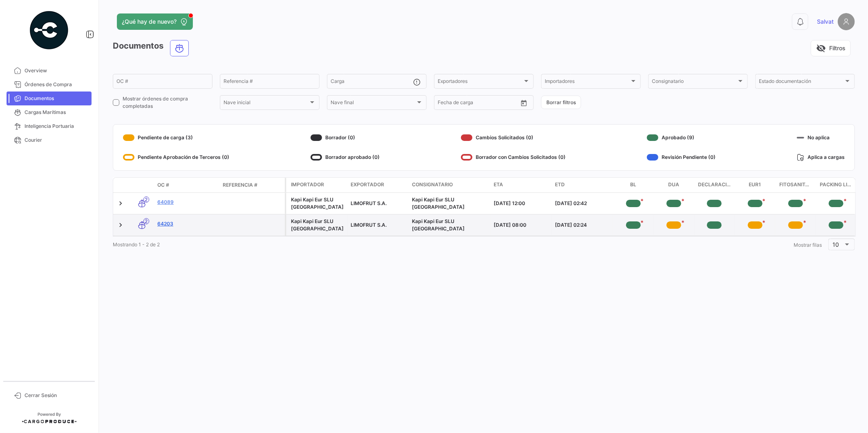 This screenshot has height=433, width=868. Describe the element at coordinates (633, 185) in the screenshot. I see `span: BL` at that location.